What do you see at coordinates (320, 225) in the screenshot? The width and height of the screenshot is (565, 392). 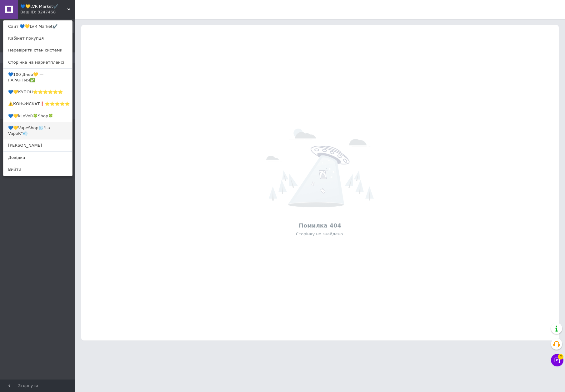 I see `div: Помилка 404` at bounding box center [320, 225].